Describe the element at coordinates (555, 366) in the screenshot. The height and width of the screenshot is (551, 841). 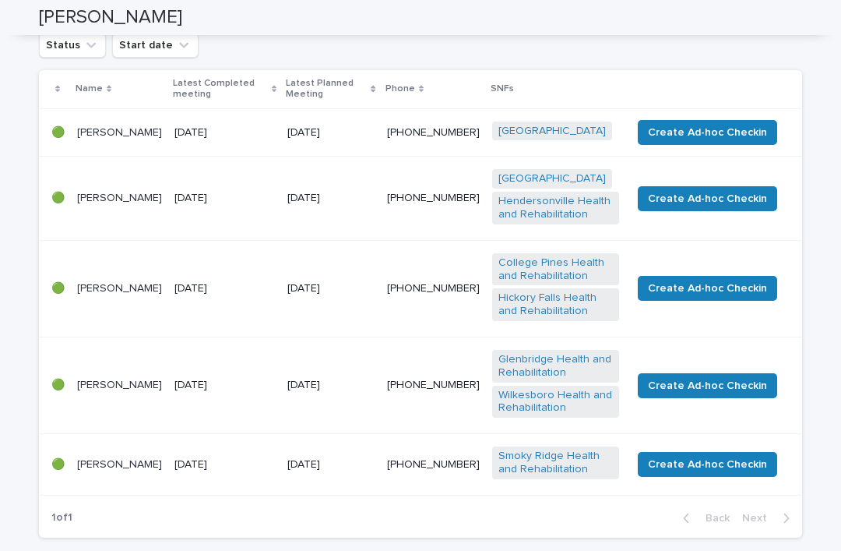
I see `a: Glenbridge Health and Rehabilitation` at that location.